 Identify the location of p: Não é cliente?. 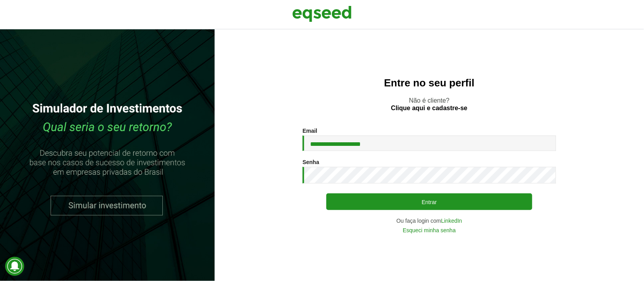
(430, 104).